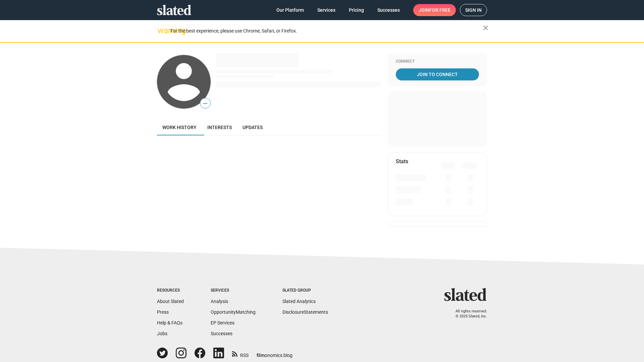 This screenshot has width=644, height=362. What do you see at coordinates (438, 74) in the screenshot?
I see `a: Join To Connect` at bounding box center [438, 74].